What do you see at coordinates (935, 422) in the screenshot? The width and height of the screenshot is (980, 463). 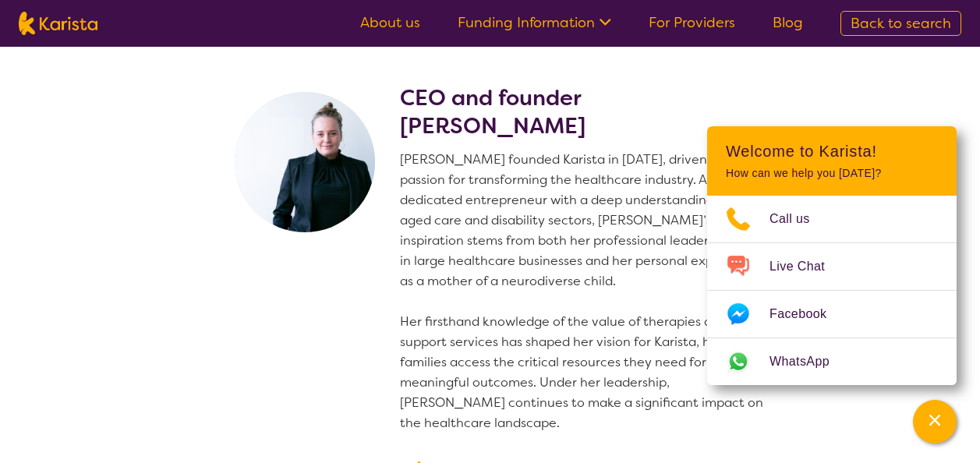 I see `button: Channel Menu` at bounding box center [935, 422].